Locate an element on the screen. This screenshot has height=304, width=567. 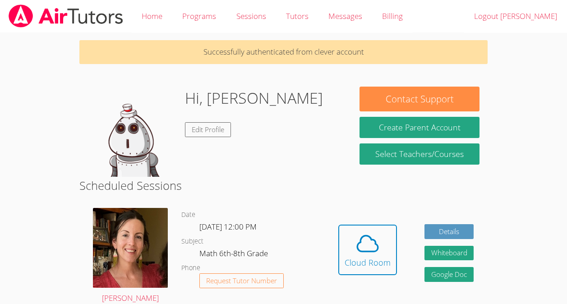
button: Request Tutor Number is located at coordinates (241, 280).